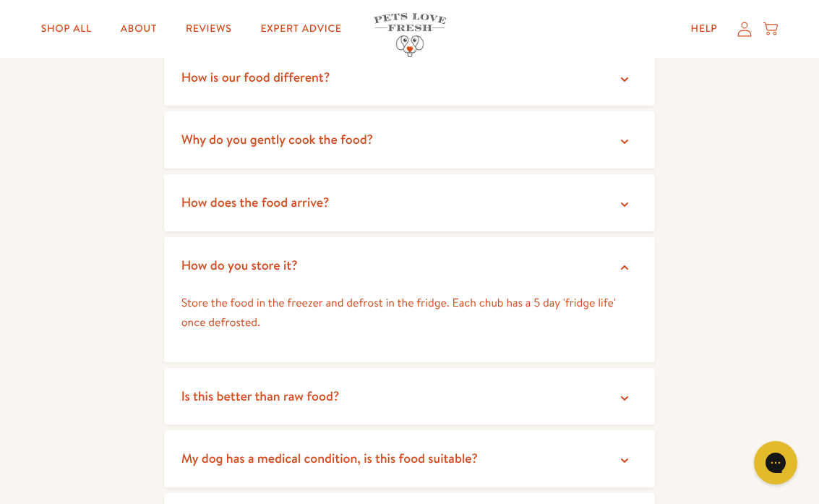 This screenshot has width=819, height=504. Describe the element at coordinates (256, 77) in the screenshot. I see `span: How is our food different?` at that location.